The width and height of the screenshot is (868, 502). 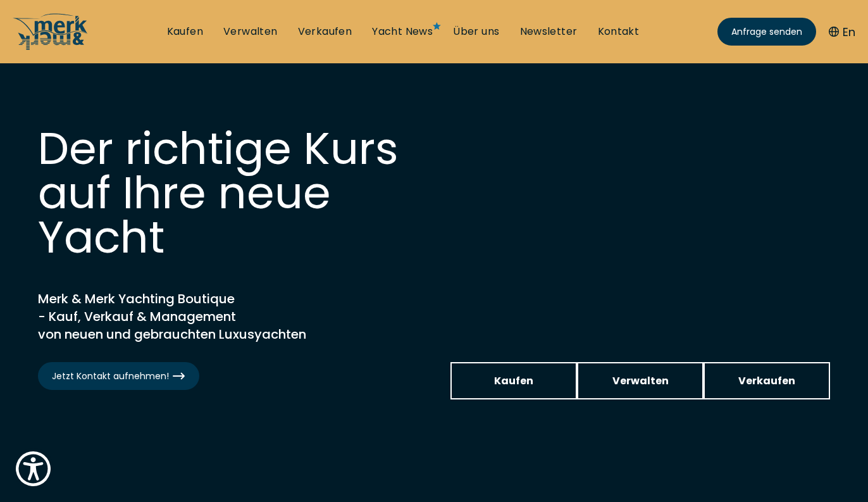 What do you see at coordinates (767, 32) in the screenshot?
I see `span: Anfrage senden` at bounding box center [767, 32].